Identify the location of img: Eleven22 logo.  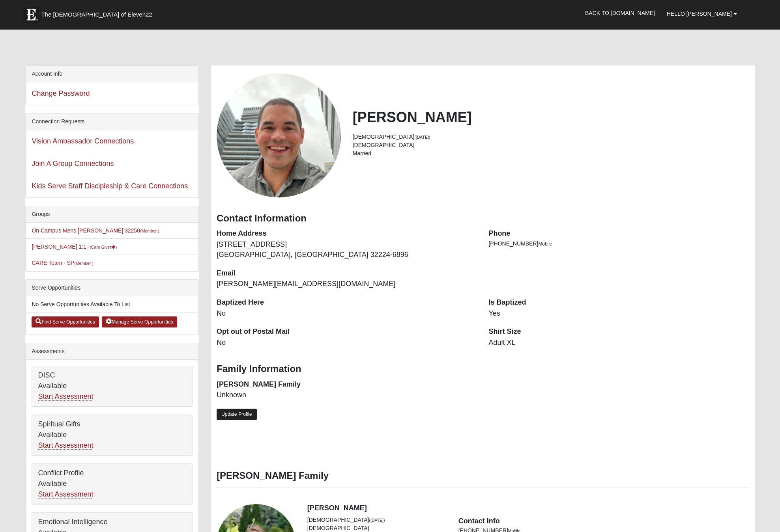
(31, 15).